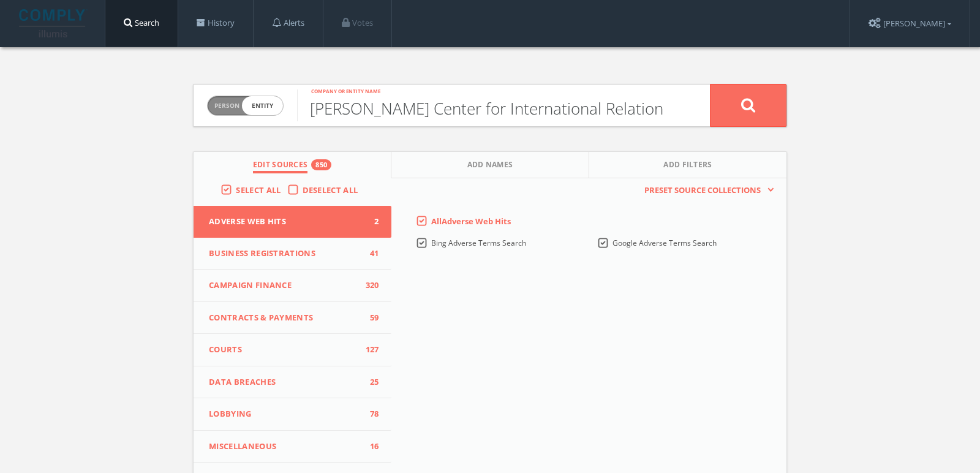 This screenshot has height=473, width=980. What do you see at coordinates (703, 190) in the screenshot?
I see `span: Preset Source Collections` at bounding box center [703, 190].